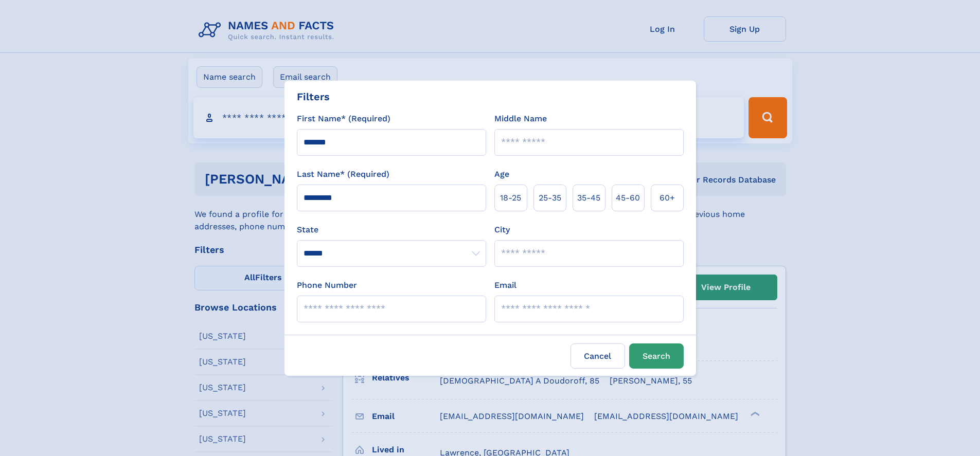 This screenshot has height=456, width=980. I want to click on label: State, so click(392, 230).